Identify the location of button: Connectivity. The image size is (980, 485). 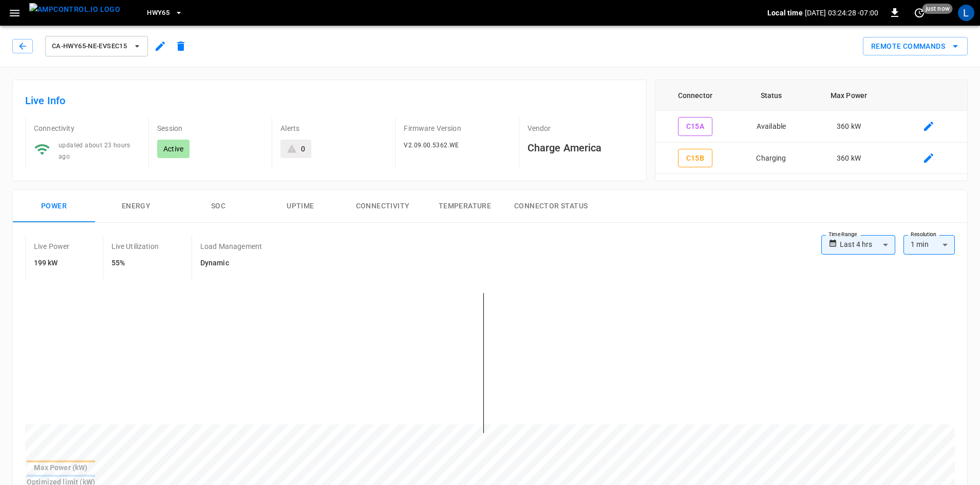
(382, 206).